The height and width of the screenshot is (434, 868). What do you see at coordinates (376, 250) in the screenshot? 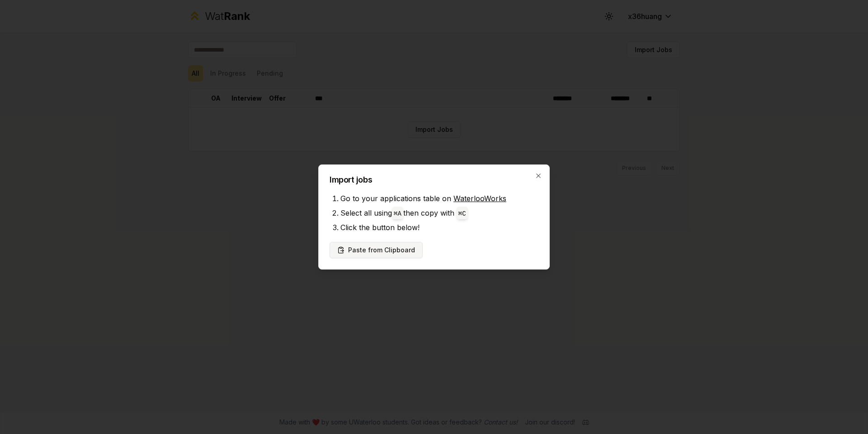
I see `button: Paste from Clipboard` at bounding box center [376, 250].